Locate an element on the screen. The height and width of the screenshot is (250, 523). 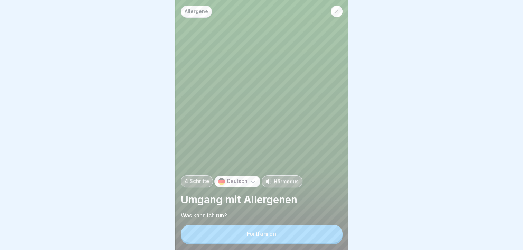
button: Fortfahren is located at coordinates (262, 234).